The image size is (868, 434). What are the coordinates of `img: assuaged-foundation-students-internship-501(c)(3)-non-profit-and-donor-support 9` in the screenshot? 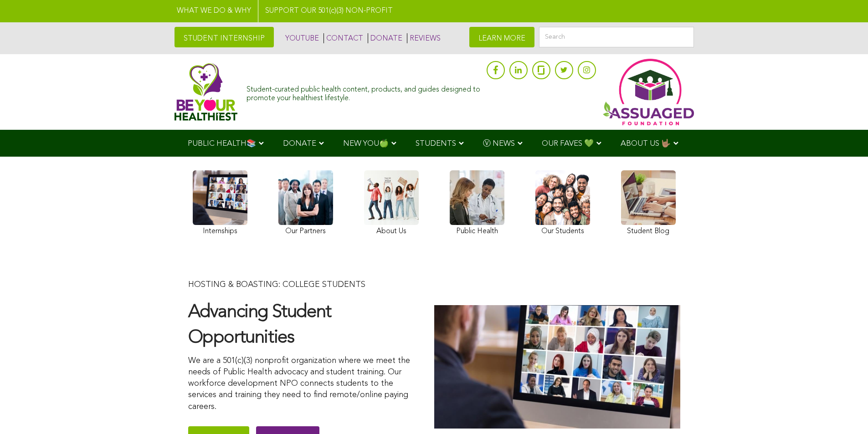 It's located at (557, 366).